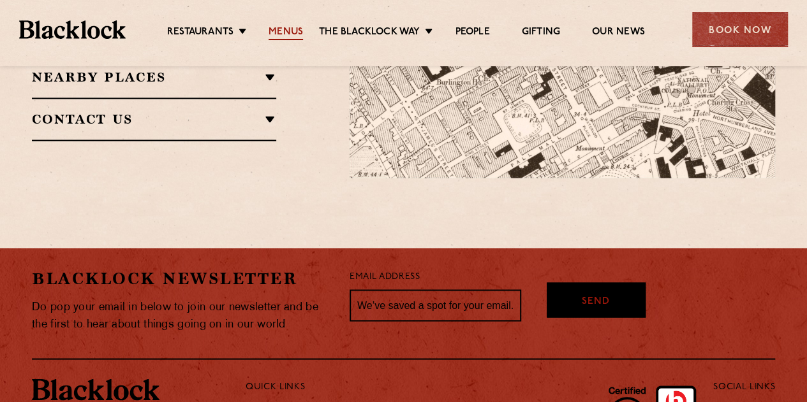 This screenshot has height=402, width=807. I want to click on img: svg%3E, so click(702, 119).